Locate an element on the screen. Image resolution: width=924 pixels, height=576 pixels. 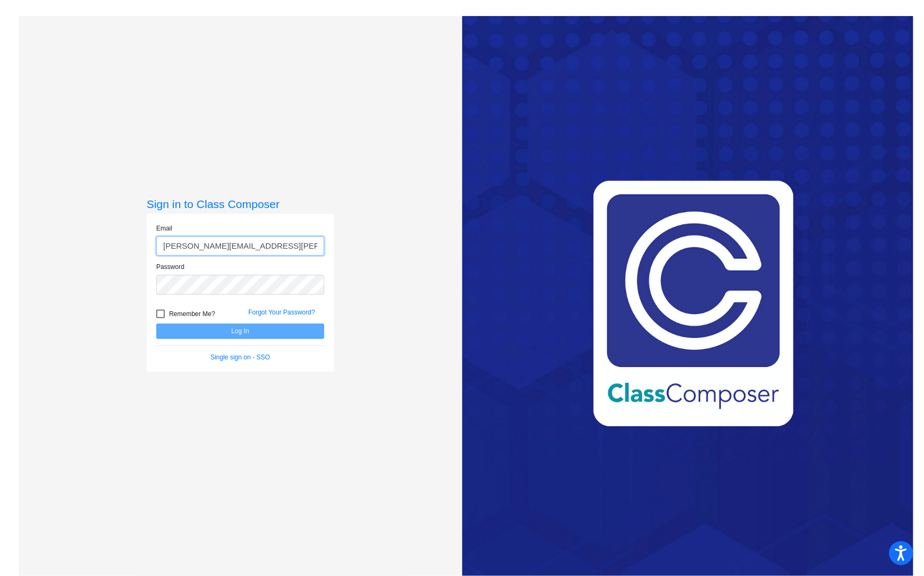
button: Log In is located at coordinates (240, 331).